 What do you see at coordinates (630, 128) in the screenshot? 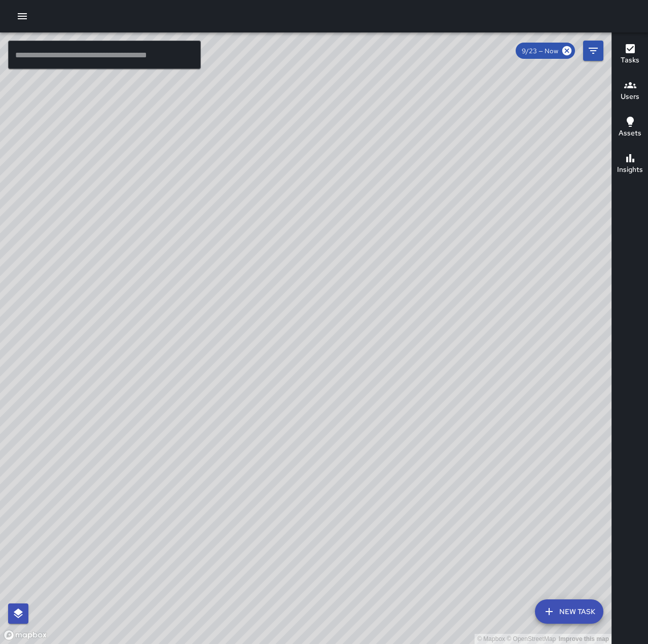
I see `button: Assets` at bounding box center [630, 128].